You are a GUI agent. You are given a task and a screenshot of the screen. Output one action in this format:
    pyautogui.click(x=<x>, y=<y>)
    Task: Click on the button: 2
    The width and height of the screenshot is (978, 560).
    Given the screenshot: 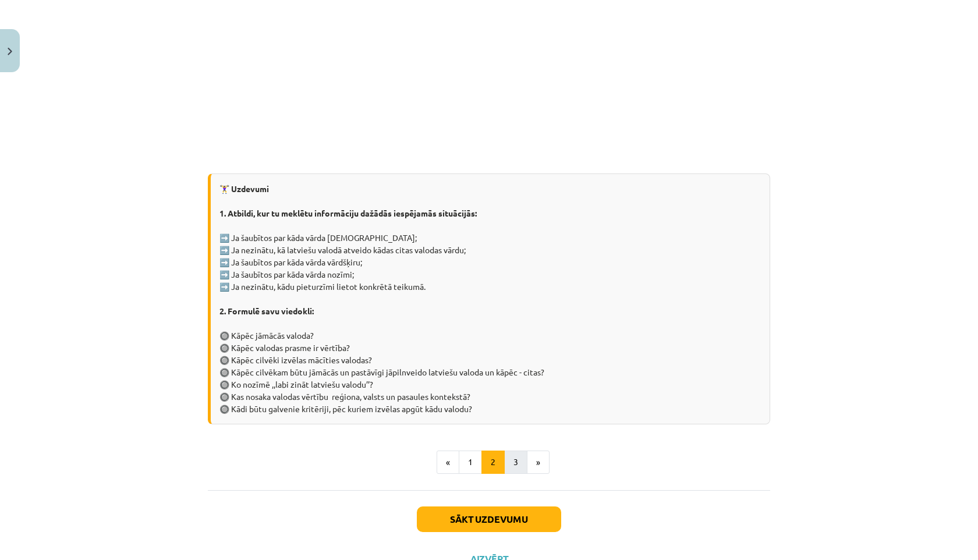 What is the action you would take?
    pyautogui.click(x=493, y=462)
    